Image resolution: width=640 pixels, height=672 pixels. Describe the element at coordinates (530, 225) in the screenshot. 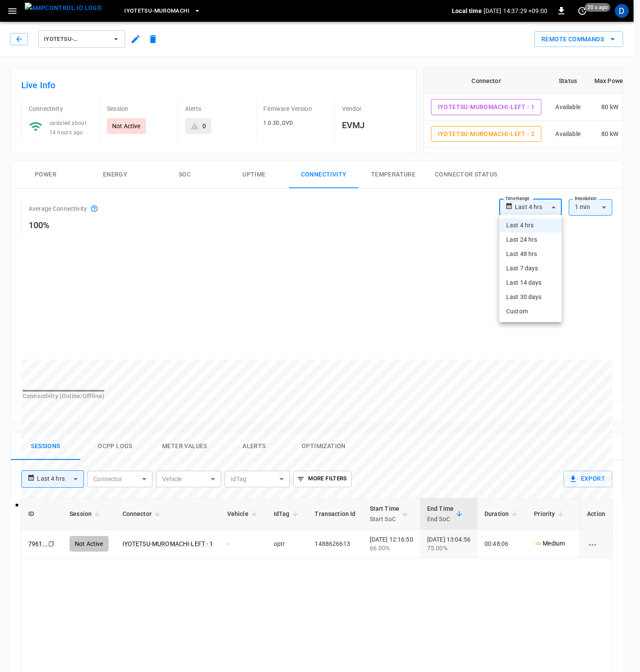

I see `li: Last 4 hrs` at that location.